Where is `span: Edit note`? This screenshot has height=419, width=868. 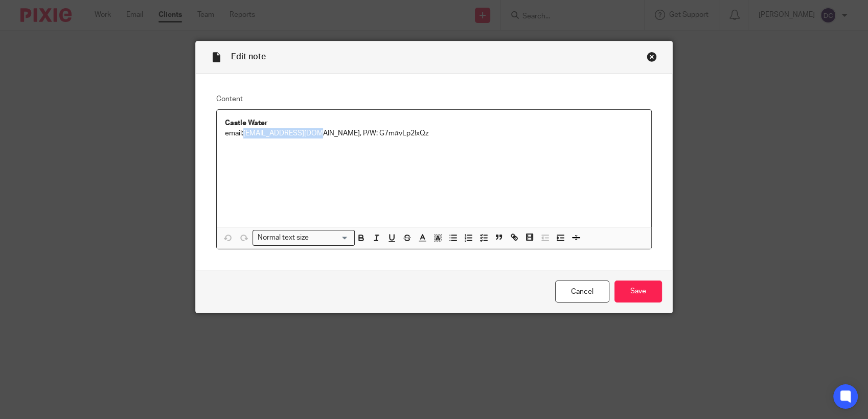 span: Edit note is located at coordinates (248, 57).